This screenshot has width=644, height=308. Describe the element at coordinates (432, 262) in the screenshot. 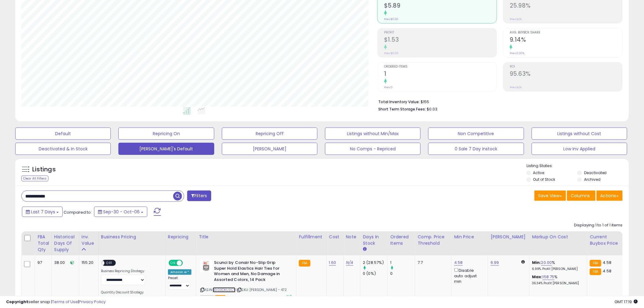

I see `div: 7.7` at that location.